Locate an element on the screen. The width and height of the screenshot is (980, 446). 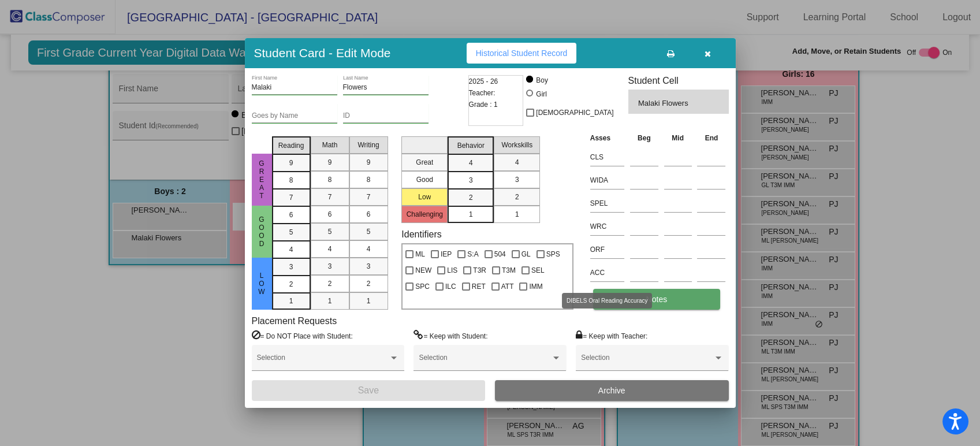
span: Malaki Flowers is located at coordinates (670, 103).